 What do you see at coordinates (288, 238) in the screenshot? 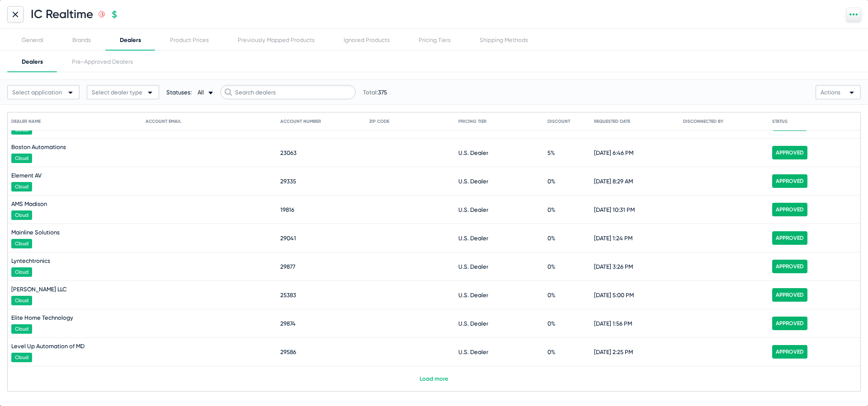
I see `span: 29041` at bounding box center [288, 238].